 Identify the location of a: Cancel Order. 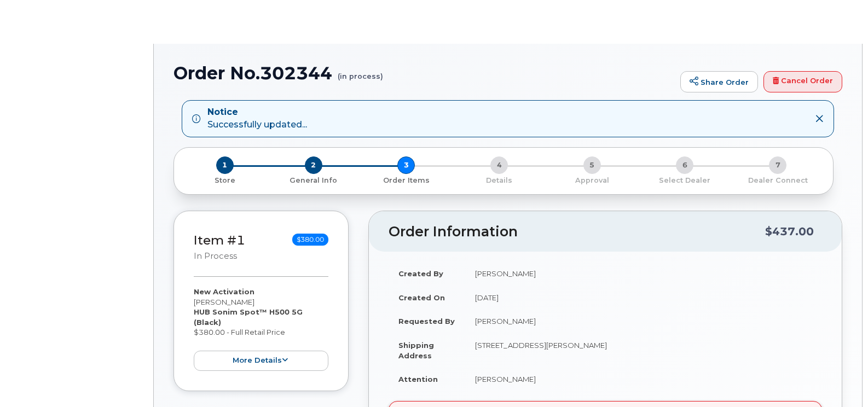
(803, 82).